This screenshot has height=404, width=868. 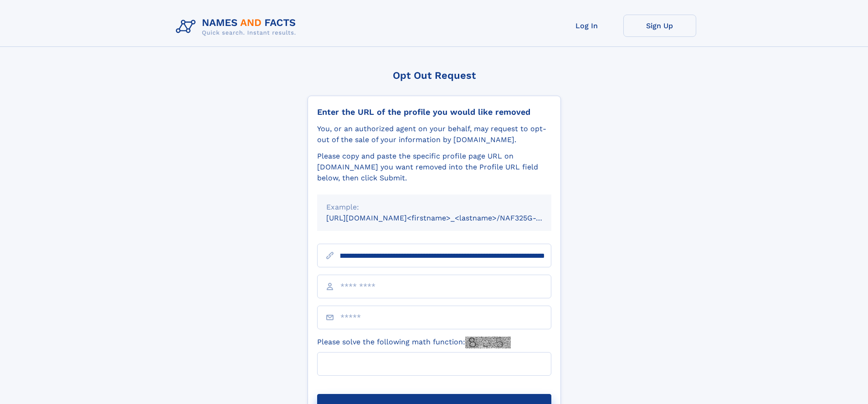 I want to click on img: Logo Names and Facts, so click(x=238, y=27).